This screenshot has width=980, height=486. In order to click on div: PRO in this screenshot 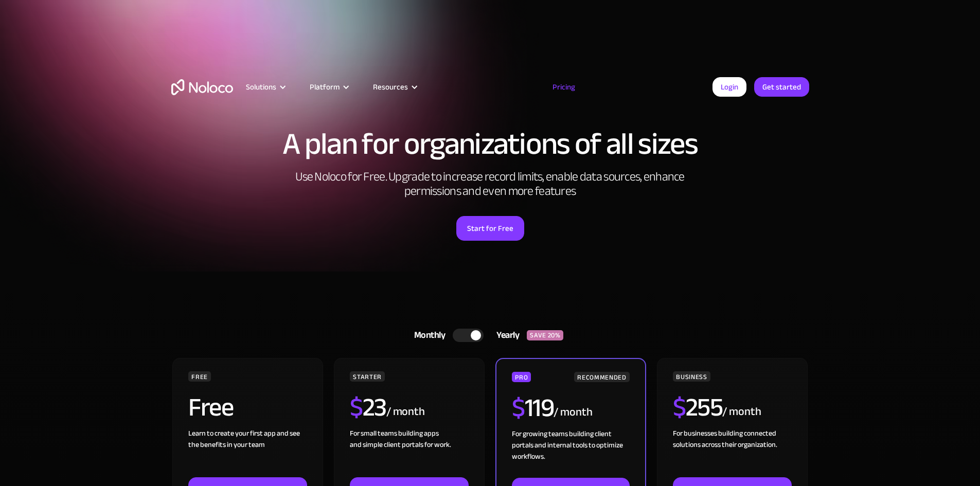, I will do `click(521, 377)`.